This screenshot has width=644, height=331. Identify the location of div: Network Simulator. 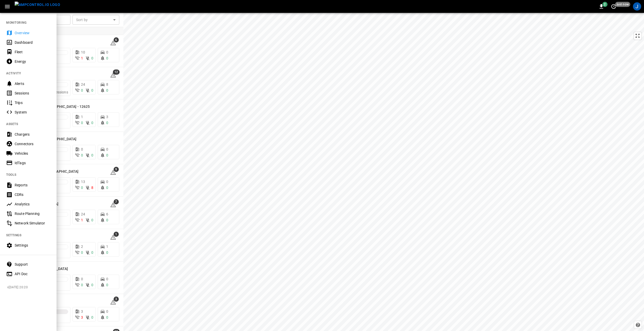
(32, 223).